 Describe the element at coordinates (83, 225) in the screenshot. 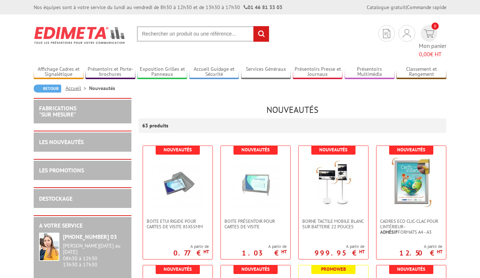

I see `h2: A votre service` at that location.